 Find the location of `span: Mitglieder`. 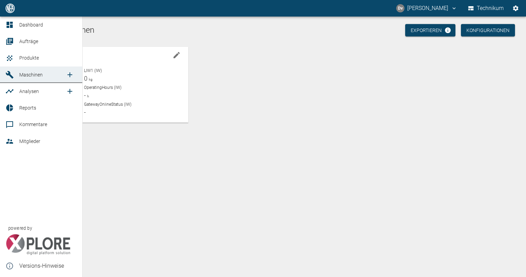

span: Mitglieder is located at coordinates (30, 141).